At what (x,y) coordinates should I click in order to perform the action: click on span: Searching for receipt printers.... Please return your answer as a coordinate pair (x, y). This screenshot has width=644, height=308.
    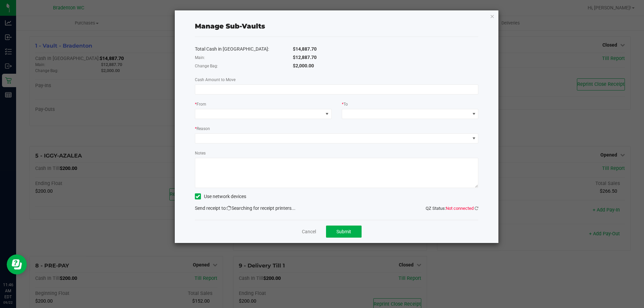
    Looking at the image, I should click on (261, 208).